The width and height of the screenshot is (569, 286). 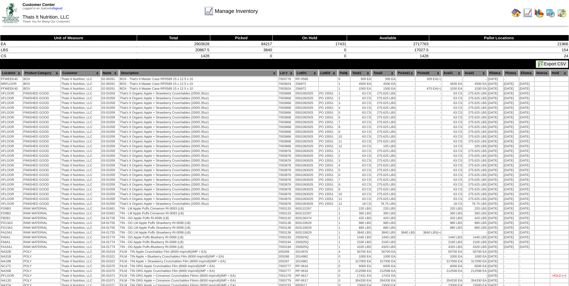 What do you see at coordinates (42, 8) in the screenshot?
I see `span: Logged in as Jsalcedo` at bounding box center [42, 8].